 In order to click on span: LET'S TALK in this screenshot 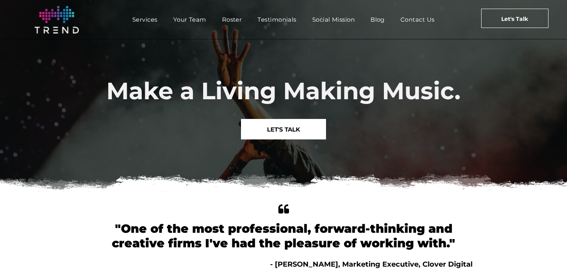, I will do `click(284, 129)`.